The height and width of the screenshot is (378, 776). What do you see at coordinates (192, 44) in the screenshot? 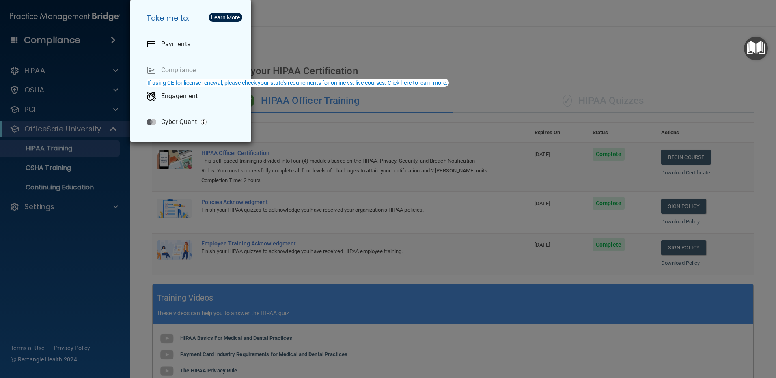
I see `a: Payments` at bounding box center [192, 44].